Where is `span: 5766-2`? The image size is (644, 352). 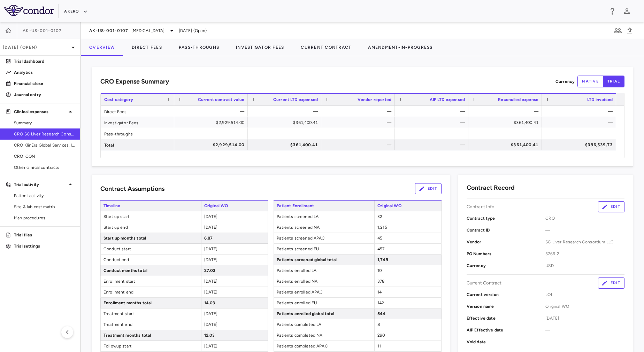
span: 5766-2 is located at coordinates (585, 254).